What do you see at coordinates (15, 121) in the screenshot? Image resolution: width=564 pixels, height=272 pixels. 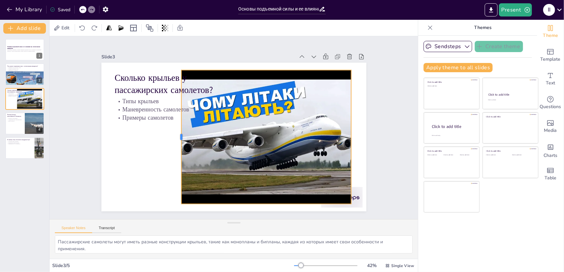 I see `p: Выбор самолета` at bounding box center [15, 121].